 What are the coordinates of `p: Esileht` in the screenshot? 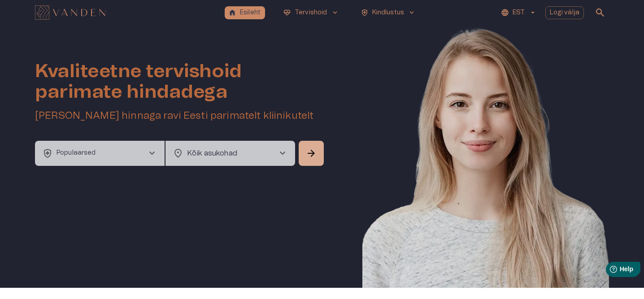 It's located at (250, 13).